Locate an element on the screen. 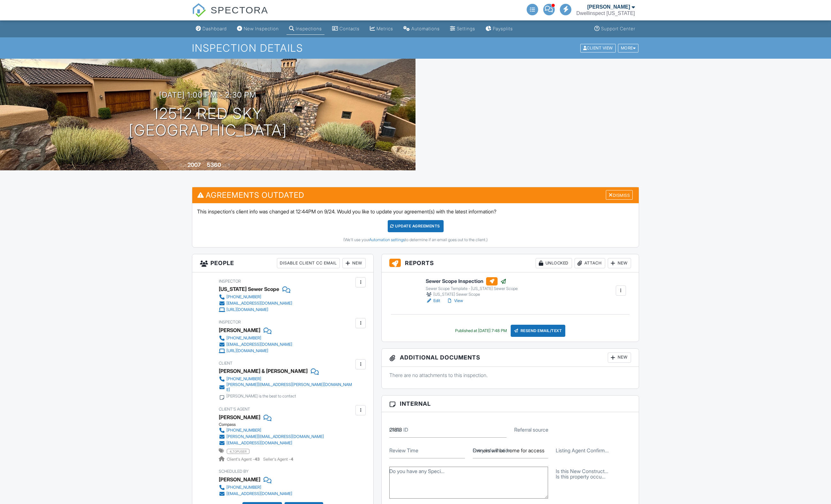  span: 4_topuser is located at coordinates (238, 451).